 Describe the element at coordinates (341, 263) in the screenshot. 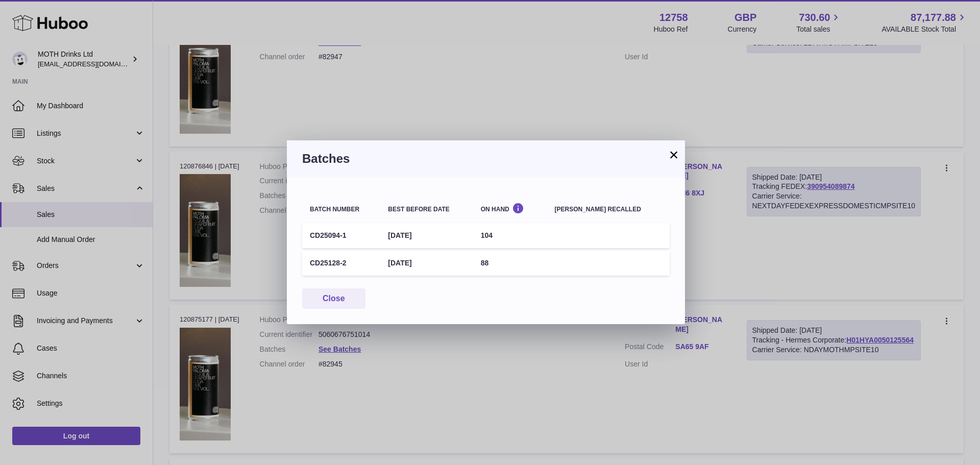

I see `td: CD25128-2` at that location.